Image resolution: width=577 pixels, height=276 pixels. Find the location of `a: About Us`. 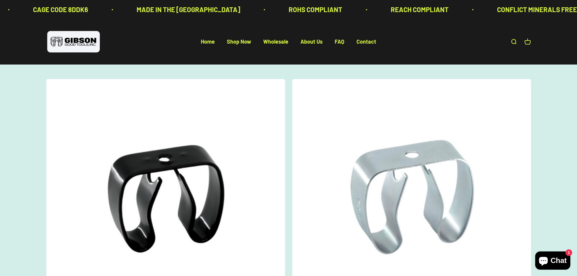

a: About Us is located at coordinates (311, 42).